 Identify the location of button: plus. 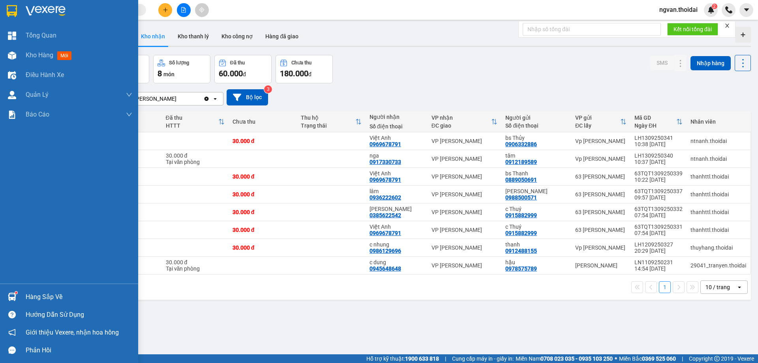
(165, 10).